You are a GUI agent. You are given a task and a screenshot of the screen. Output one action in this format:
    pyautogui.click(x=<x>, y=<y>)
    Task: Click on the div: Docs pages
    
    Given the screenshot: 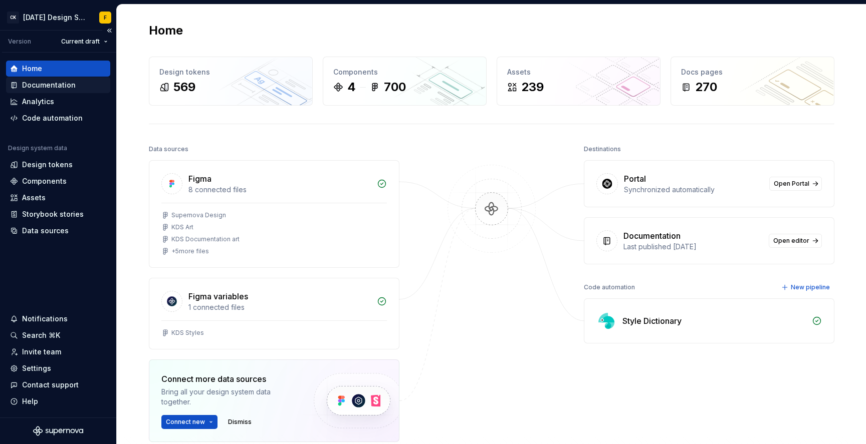 What is the action you would take?
    pyautogui.click(x=752, y=72)
    